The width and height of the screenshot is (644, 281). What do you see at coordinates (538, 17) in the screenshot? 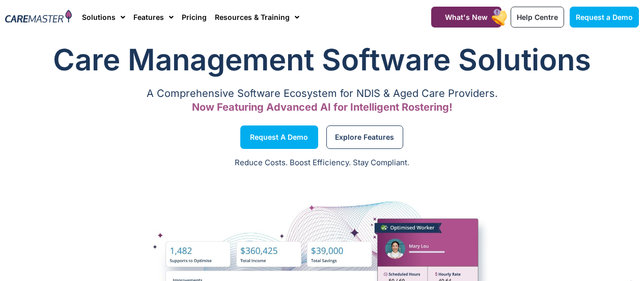
I see `span: Help Centre` at bounding box center [538, 17].